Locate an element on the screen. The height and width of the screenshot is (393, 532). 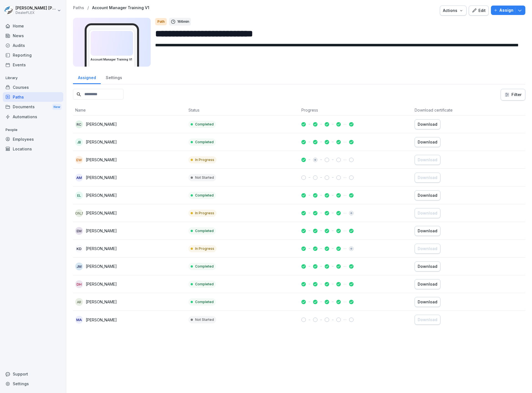
a: Reporting is located at coordinates (33, 55).